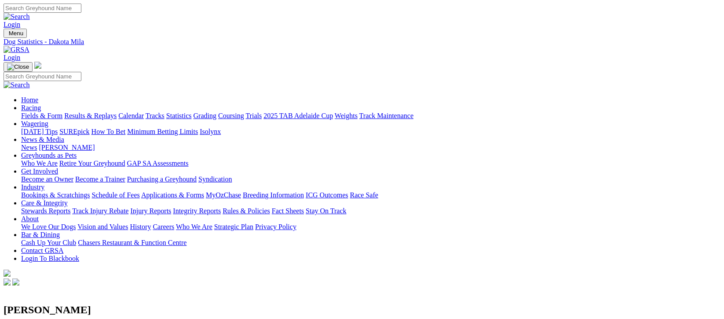 The width and height of the screenshot is (724, 319). I want to click on a: Statistics, so click(179, 115).